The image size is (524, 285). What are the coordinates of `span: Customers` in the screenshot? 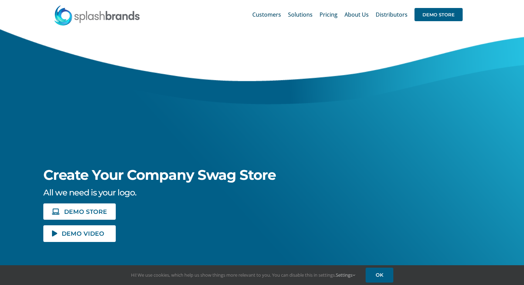 It's located at (266, 15).